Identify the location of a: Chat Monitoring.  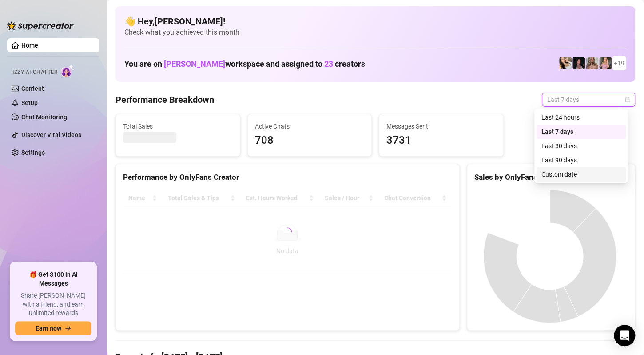
(44, 117).